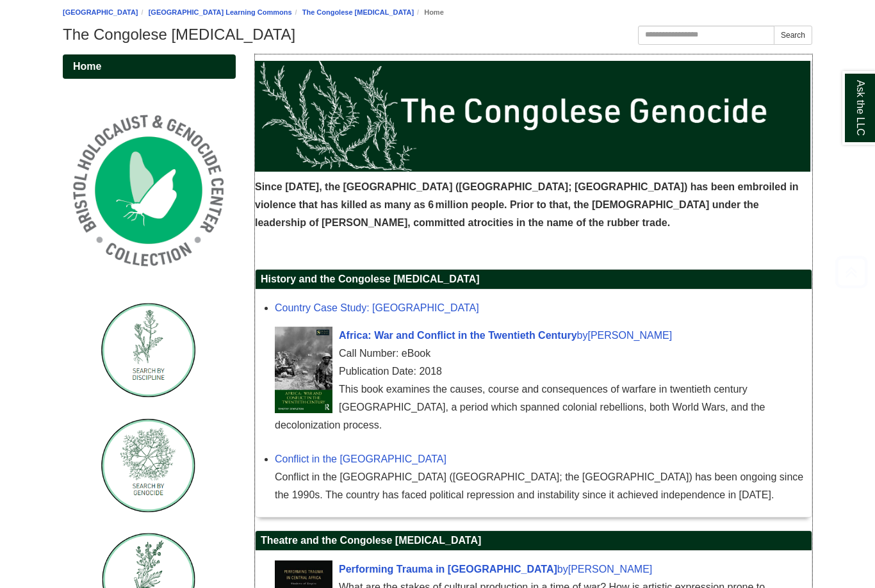  Describe the element at coordinates (148, 465) in the screenshot. I see `img: Search by Genocide` at that location.